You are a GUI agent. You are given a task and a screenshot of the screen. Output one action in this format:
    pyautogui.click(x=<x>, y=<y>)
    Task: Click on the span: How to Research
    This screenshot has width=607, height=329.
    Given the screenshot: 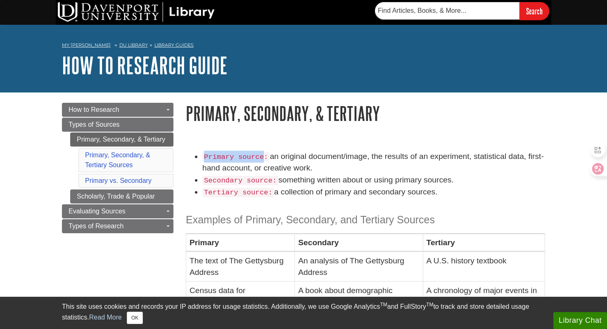 What is the action you would take?
    pyautogui.click(x=94, y=109)
    